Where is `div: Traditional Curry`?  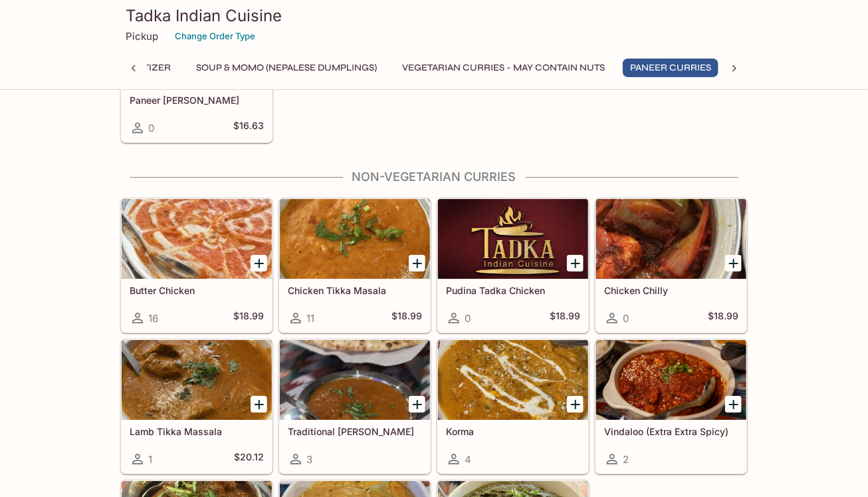
div: Traditional Curry is located at coordinates (355, 380).